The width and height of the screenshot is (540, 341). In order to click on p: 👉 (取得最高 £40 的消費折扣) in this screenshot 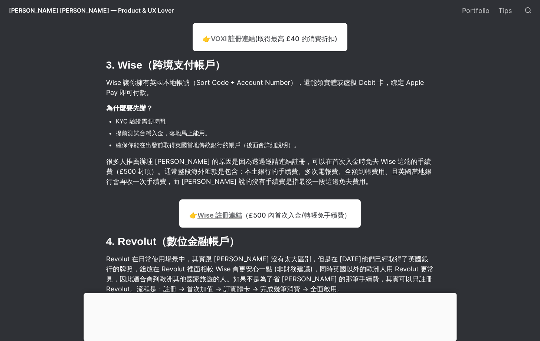, I will do `click(270, 39)`.